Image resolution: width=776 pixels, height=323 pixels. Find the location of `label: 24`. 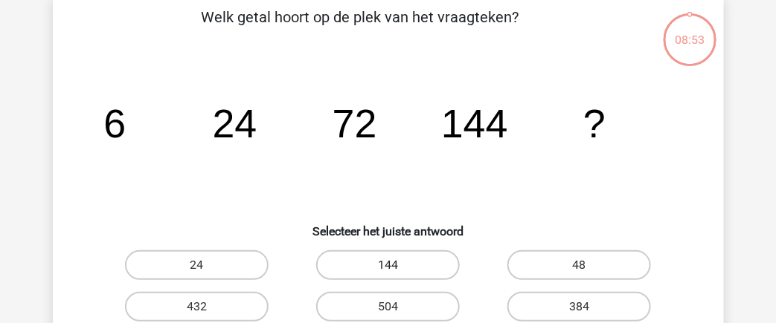

label: 24 is located at coordinates (196, 265).